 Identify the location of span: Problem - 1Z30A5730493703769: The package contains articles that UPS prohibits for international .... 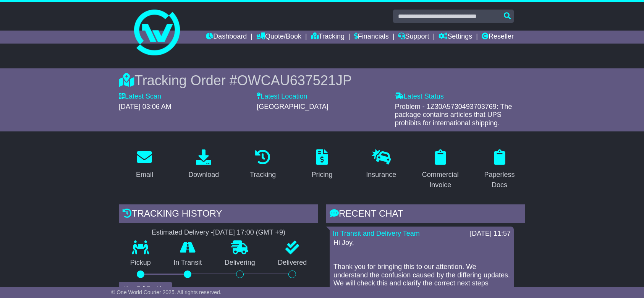
(454, 114).